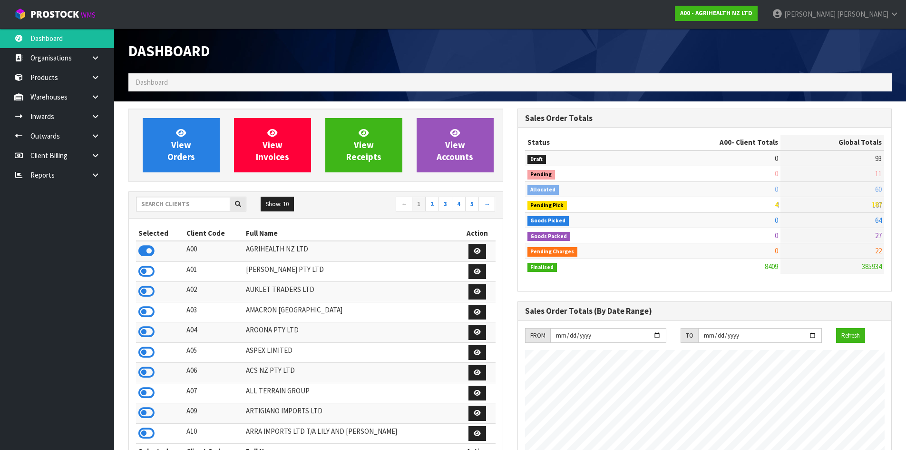 This screenshot has width=906, height=450. I want to click on th: Status, so click(585, 142).